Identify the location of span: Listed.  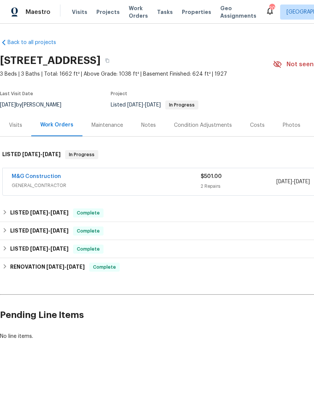
(154, 105).